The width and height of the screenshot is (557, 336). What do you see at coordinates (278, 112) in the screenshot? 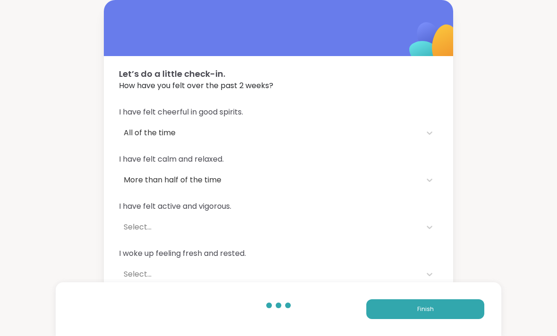
I see `span: I have felt cheerful in good spirits.` at bounding box center [278, 112].